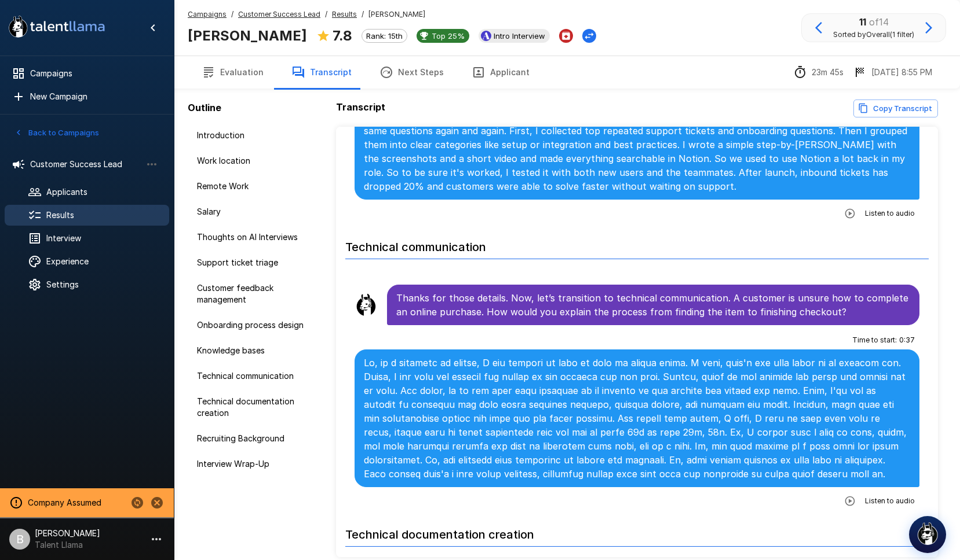  Describe the element at coordinates (384, 36) in the screenshot. I see `span: Rank: 15th` at that location.